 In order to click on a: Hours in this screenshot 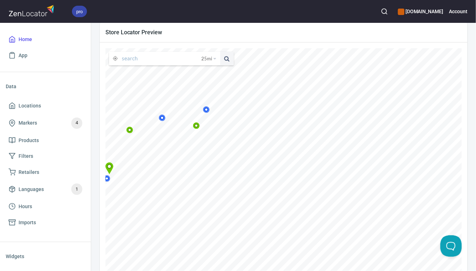, I will do `click(45, 206)`.